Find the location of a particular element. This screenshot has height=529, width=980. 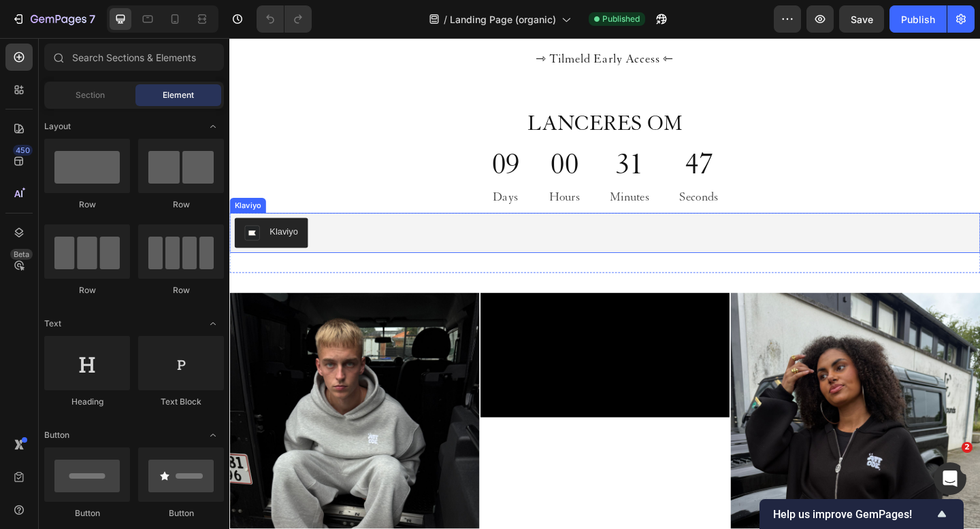

span: Save is located at coordinates (862, 19).